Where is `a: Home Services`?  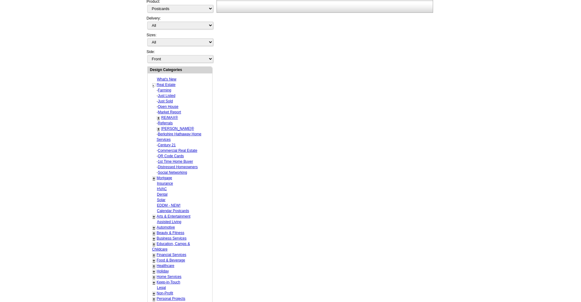 a: Home Services is located at coordinates (169, 277).